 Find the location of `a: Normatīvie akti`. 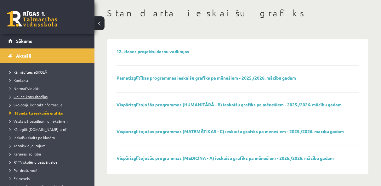

a: Normatīvie akti is located at coordinates (49, 88).